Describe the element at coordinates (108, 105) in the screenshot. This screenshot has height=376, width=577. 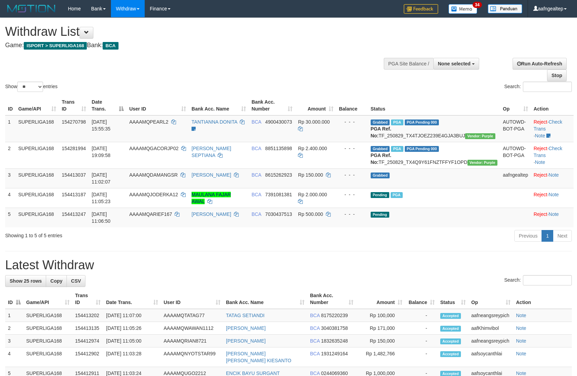
I see `th: Date Trans.: activate to sort column descending` at that location.